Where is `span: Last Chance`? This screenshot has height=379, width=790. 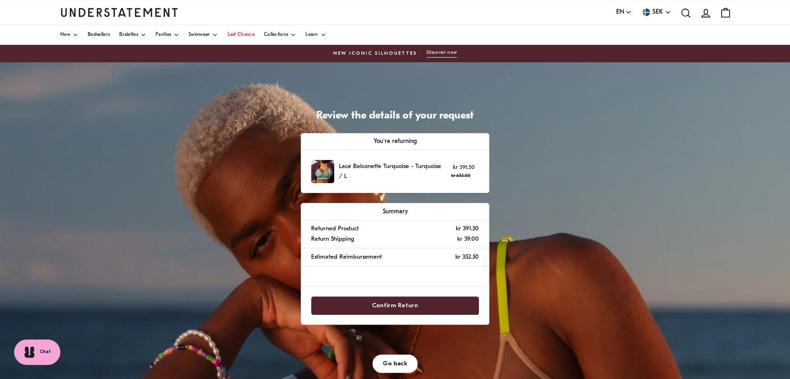 span: Last Chance is located at coordinates (240, 35).